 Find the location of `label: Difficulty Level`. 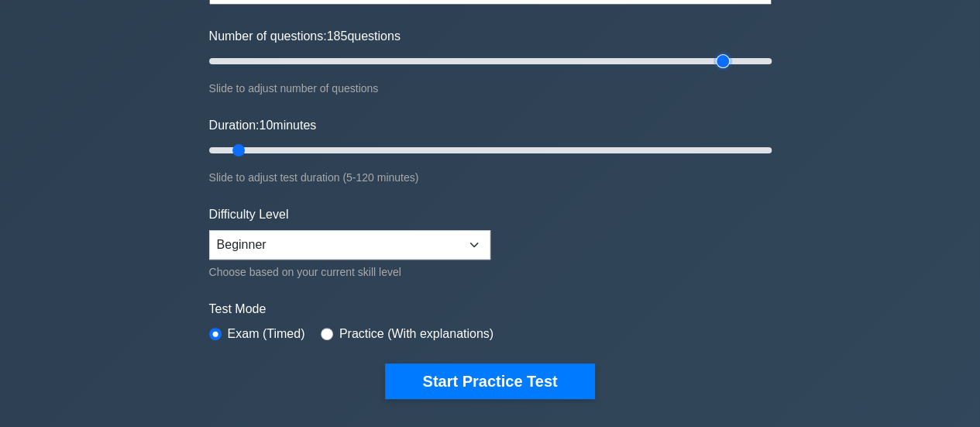

label: Difficulty Level is located at coordinates (249, 215).